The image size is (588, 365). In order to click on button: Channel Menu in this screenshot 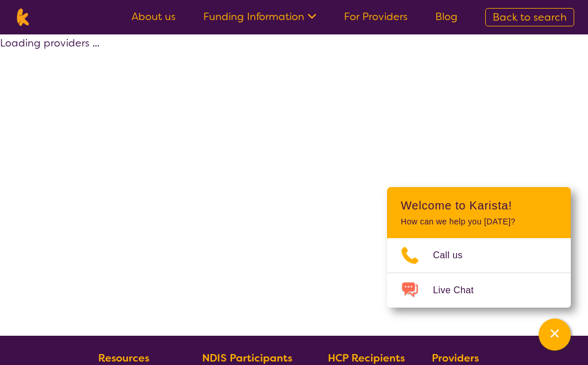, I will do `click(555, 334)`.